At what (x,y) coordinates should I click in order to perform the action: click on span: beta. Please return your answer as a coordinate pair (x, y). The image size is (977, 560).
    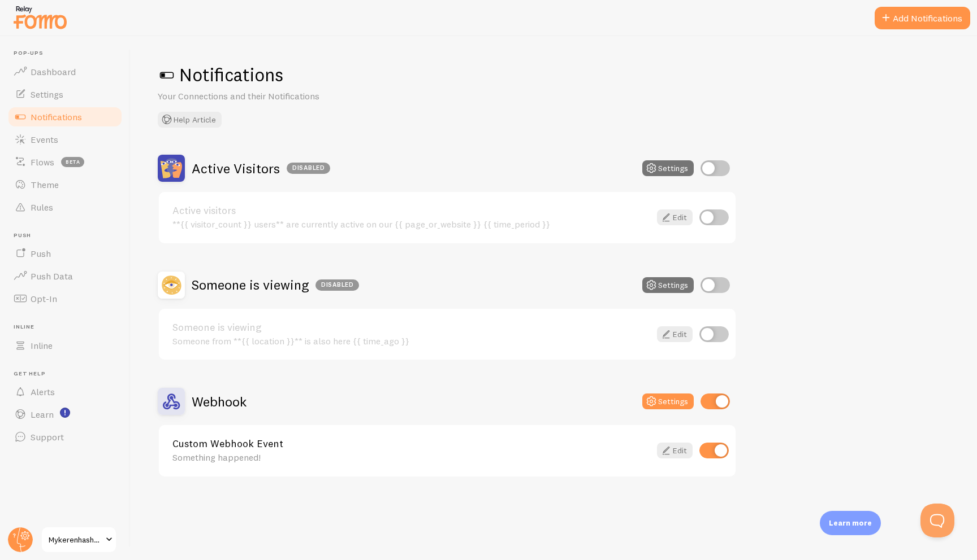
    Looking at the image, I should click on (72, 162).